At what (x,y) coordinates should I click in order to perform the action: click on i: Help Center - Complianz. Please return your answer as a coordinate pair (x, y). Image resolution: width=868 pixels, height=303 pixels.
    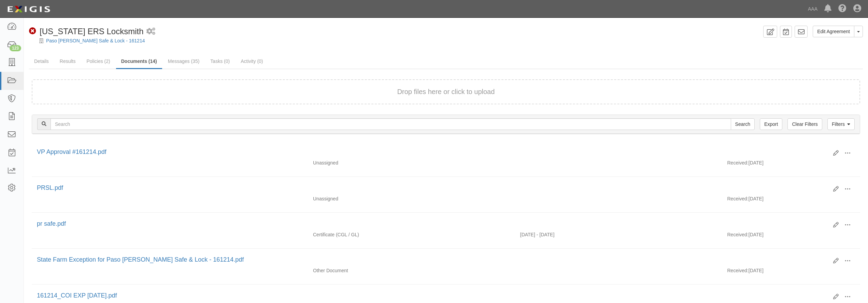
    Looking at the image, I should click on (843, 9).